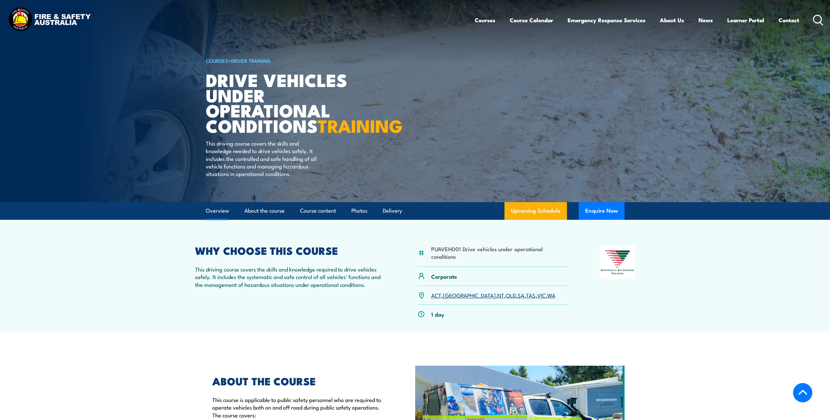  Describe the element at coordinates (789, 20) in the screenshot. I see `a: Contact` at that location.